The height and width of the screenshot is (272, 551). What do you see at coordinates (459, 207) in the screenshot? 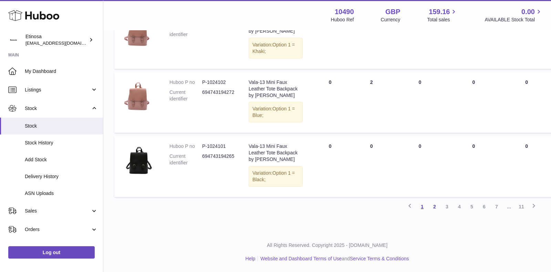
I see `a: 4` at bounding box center [459, 207].